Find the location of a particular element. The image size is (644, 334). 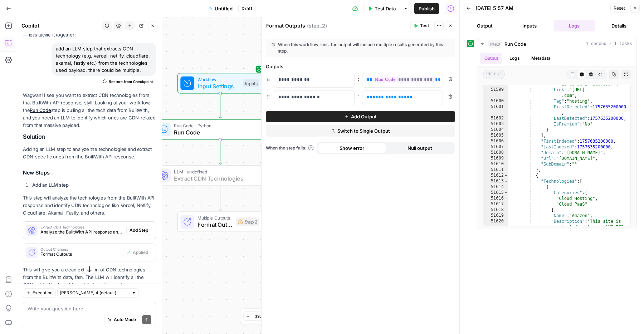

div: When this workflow runs, the output will include multiple results generated by this step. is located at coordinates (360, 48).